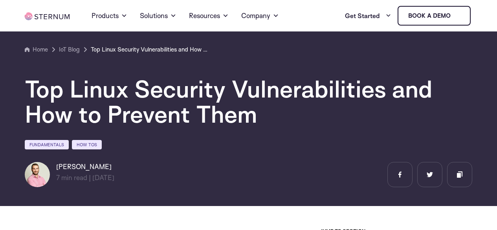 The height and width of the screenshot is (230, 497). I want to click on a: Top Linux Security Vulnerabilities and How to Prevent Them, so click(150, 50).